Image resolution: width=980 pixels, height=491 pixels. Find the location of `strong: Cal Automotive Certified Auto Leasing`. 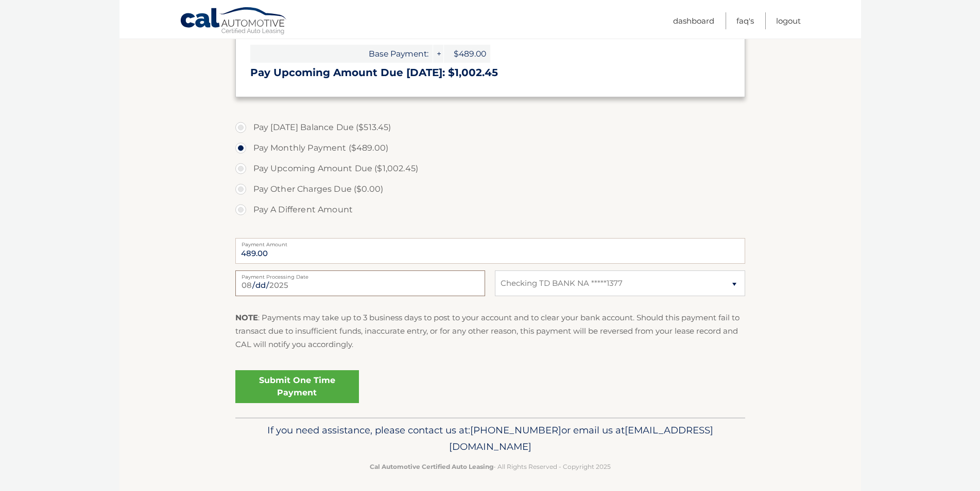

strong: Cal Automotive Certified Auto Leasing is located at coordinates (431, 467).